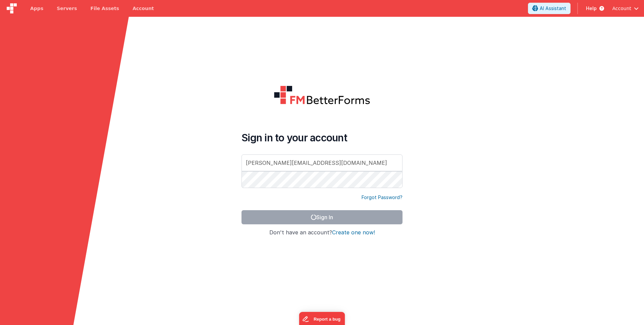 The height and width of the screenshot is (325, 644). I want to click on span: Servers, so click(67, 8).